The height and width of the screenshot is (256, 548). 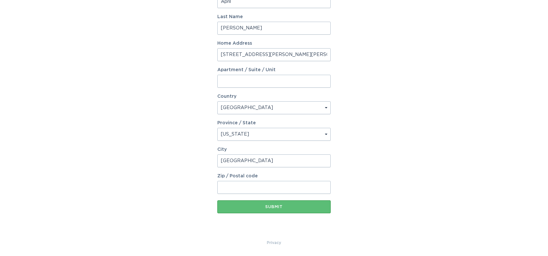 What do you see at coordinates (274, 43) in the screenshot?
I see `label: Home Address` at bounding box center [274, 43].